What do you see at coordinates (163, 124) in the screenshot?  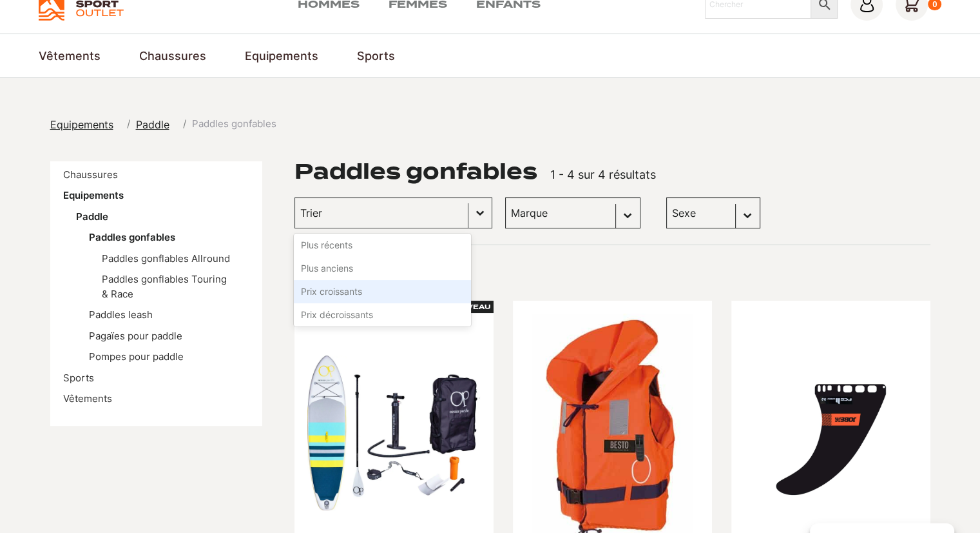 I see `nav: breadcrumbs` at bounding box center [163, 124].